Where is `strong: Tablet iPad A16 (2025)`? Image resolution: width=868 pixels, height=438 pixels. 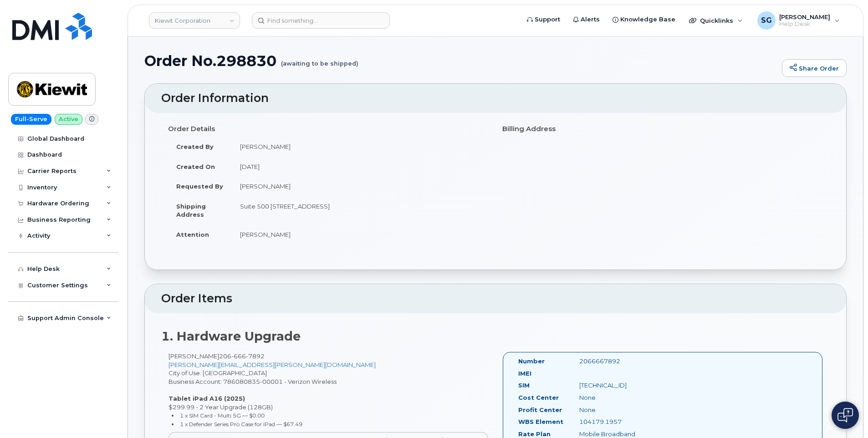
strong: Tablet iPad A16 (2025) is located at coordinates (206, 398).